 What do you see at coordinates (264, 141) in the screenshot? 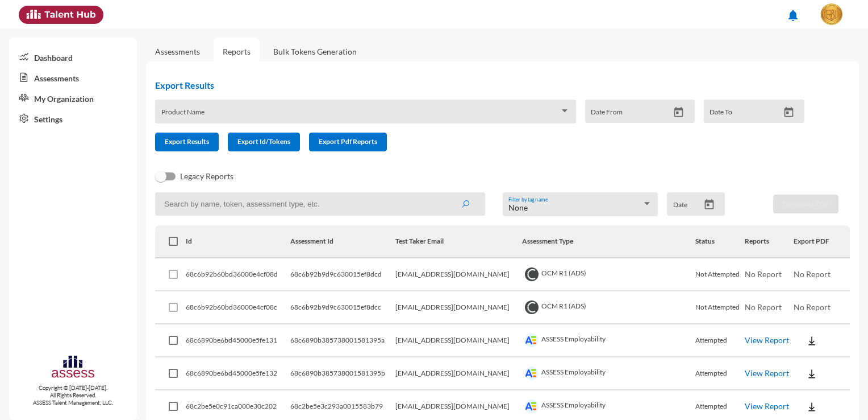
I see `button: Export Id/Tokens` at bounding box center [264, 141].